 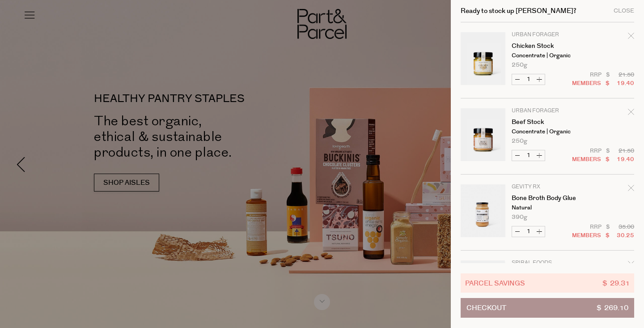 What do you see at coordinates (615, 283) in the screenshot?
I see `span: $ 29.31` at bounding box center [615, 283].